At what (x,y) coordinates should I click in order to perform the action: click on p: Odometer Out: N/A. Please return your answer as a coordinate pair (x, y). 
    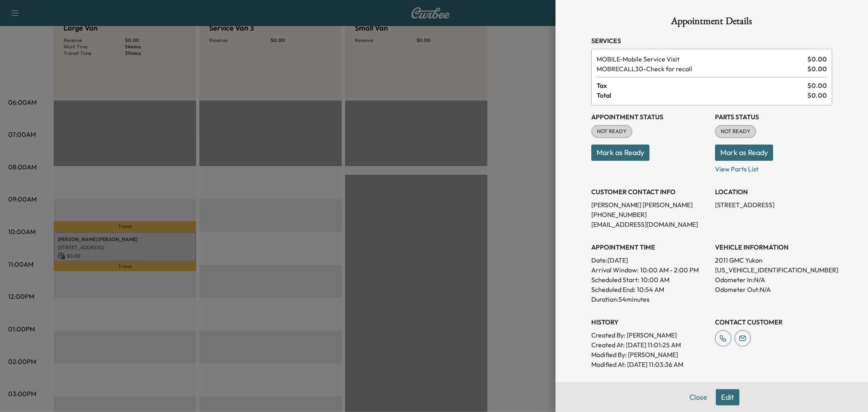
    Looking at the image, I should click on (773, 289).